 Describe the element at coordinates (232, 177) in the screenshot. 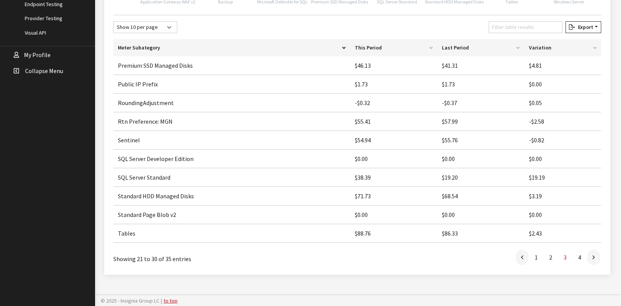

I see `td: SQL Server Standard` at that location.